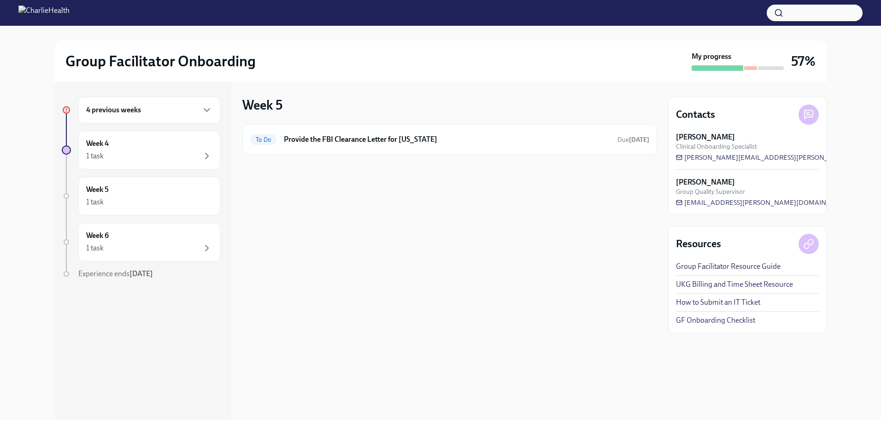 The image size is (881, 429). What do you see at coordinates (716, 321) in the screenshot?
I see `a: GF Onboarding Checklist` at bounding box center [716, 321].